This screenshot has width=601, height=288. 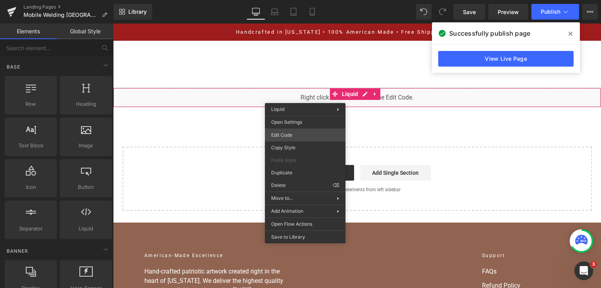 I want to click on a: New Library, so click(x=133, y=12).